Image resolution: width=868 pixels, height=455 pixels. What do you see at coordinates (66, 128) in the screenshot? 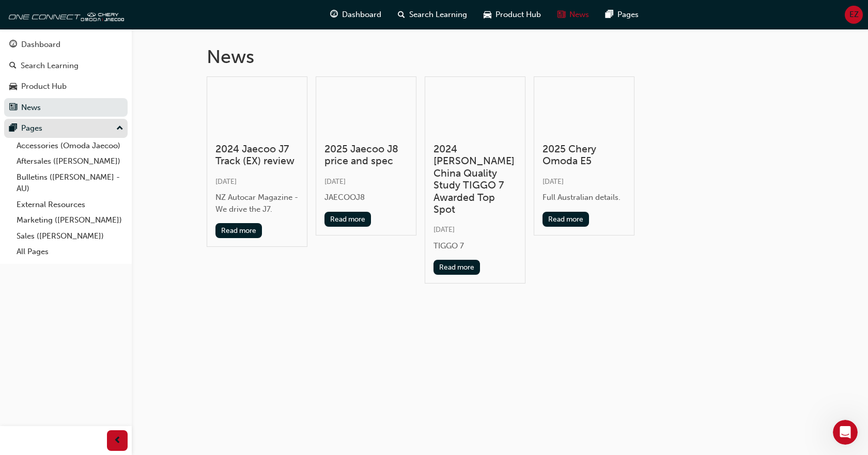
I see `button: Pages` at bounding box center [66, 128].